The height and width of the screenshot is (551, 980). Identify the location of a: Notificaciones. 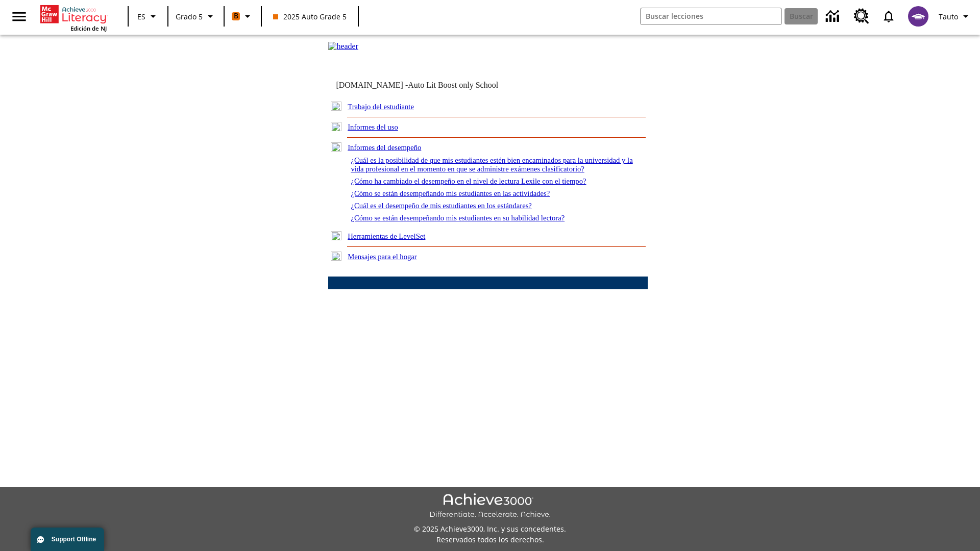
(888, 16).